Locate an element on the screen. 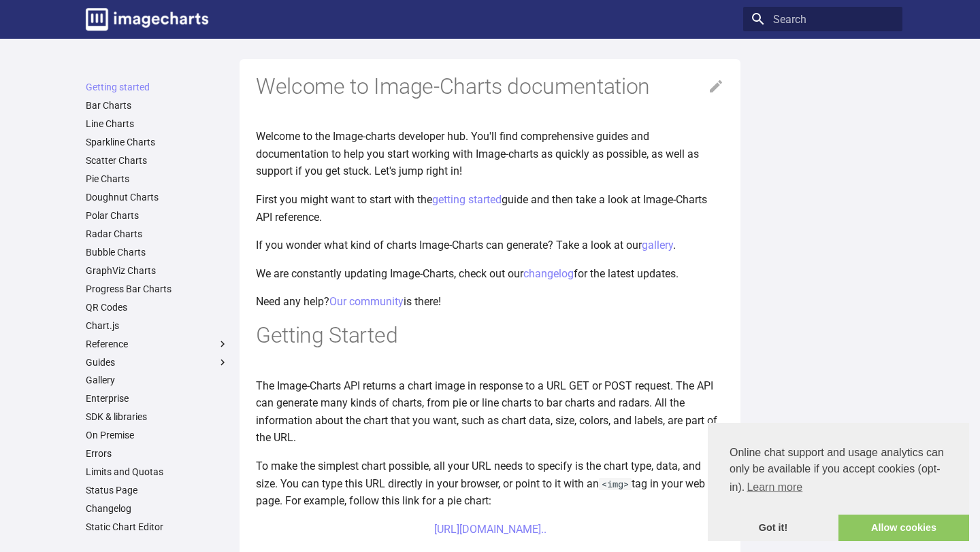  a: dismiss cookie message is located at coordinates (773, 528).